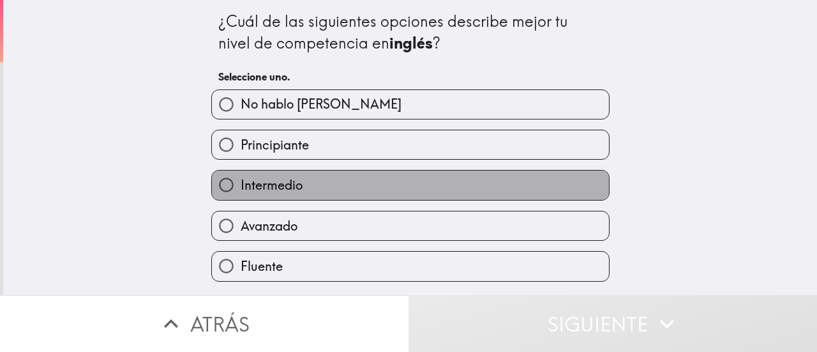  I want to click on div: ¿Cuál de las siguientes opciones describe mejor tu nivel de competencia en ?, so click(411, 32).